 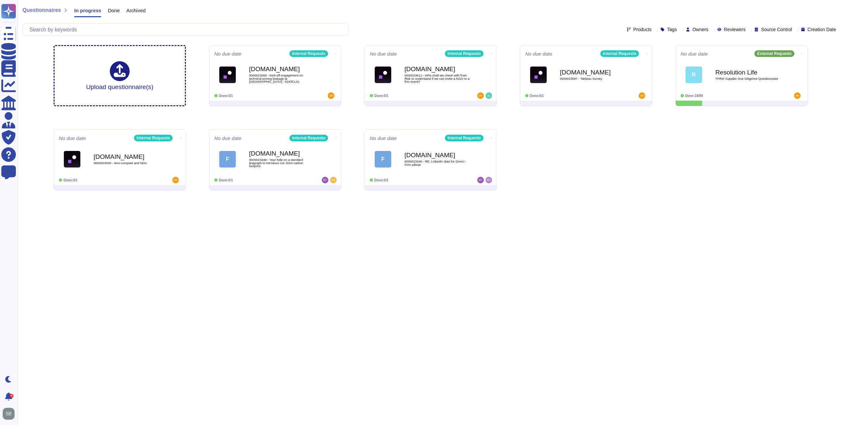 I want to click on span: Questionnaires, so click(x=42, y=10).